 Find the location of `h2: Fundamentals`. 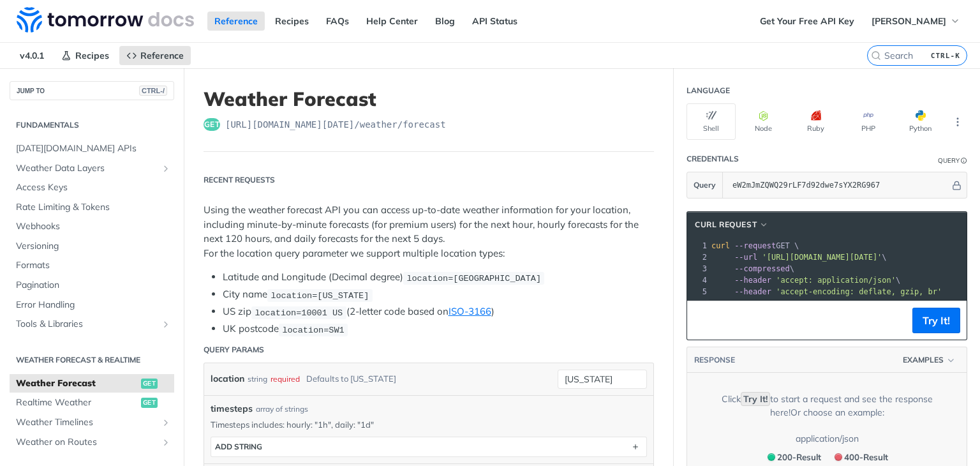

h2: Fundamentals is located at coordinates (92, 125).